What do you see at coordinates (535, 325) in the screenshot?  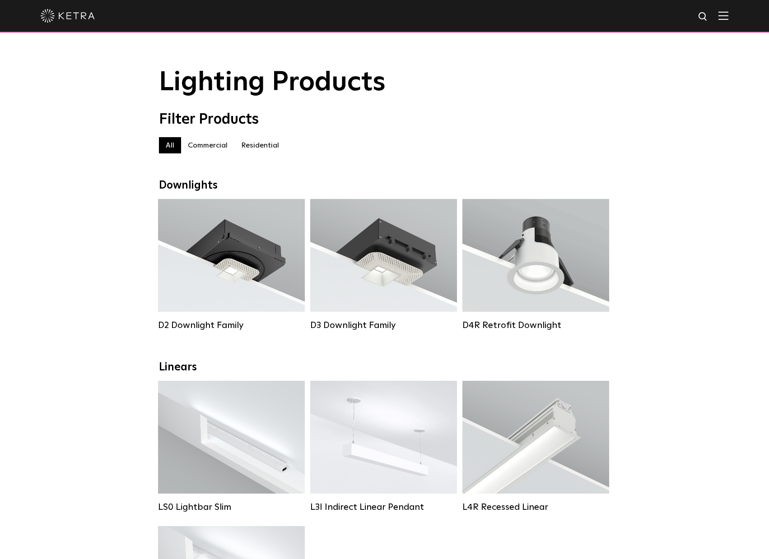 I see `div: D4R Retrofit Downlight` at bounding box center [535, 325].